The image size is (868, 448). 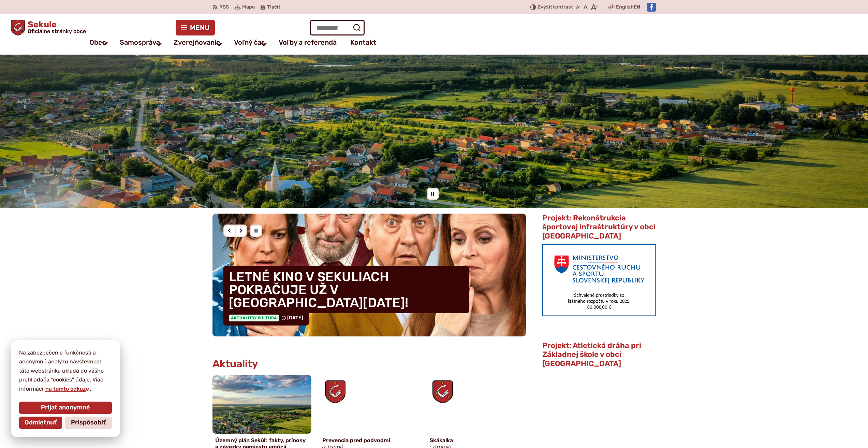 I want to click on span: Zvýšiť, so click(x=545, y=7).